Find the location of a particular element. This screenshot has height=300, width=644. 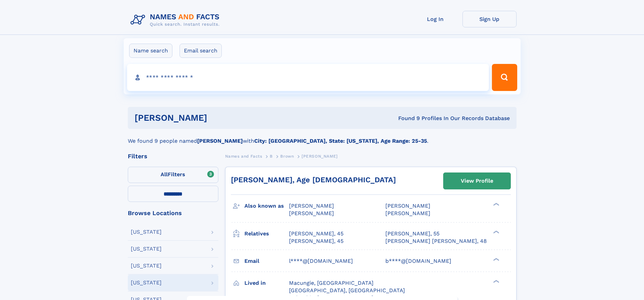

div: Filters is located at coordinates (173, 156).